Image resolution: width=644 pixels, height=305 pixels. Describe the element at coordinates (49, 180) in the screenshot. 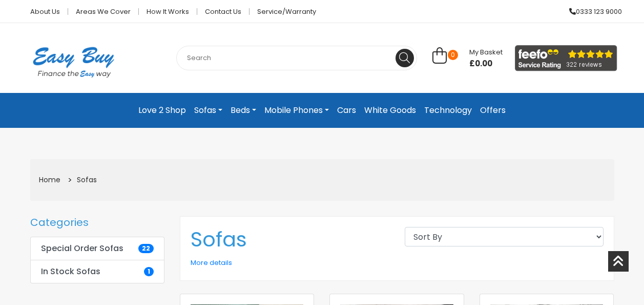

I see `a: Home` at that location.